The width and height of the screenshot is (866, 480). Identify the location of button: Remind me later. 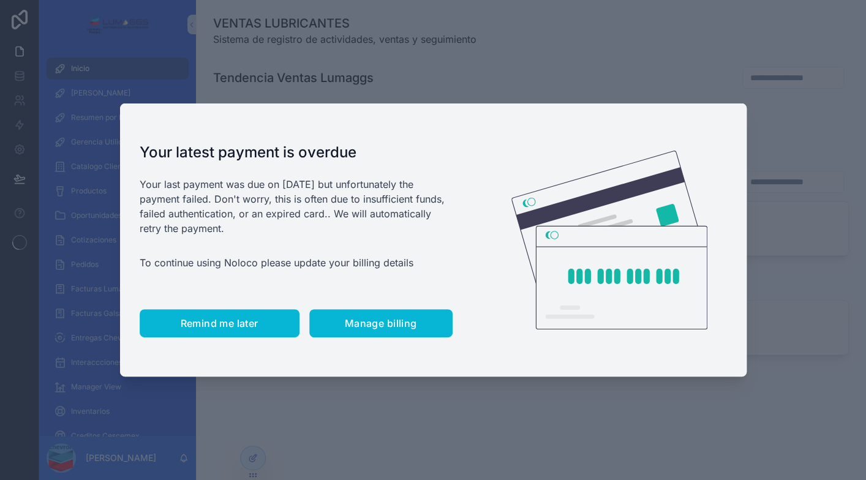
(219, 323).